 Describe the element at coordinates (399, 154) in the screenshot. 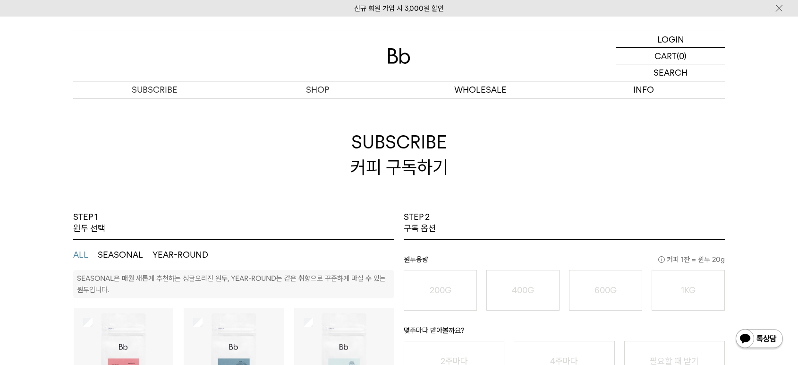

I see `h2: SUBSCRIBE 커피 구독하기` at that location.